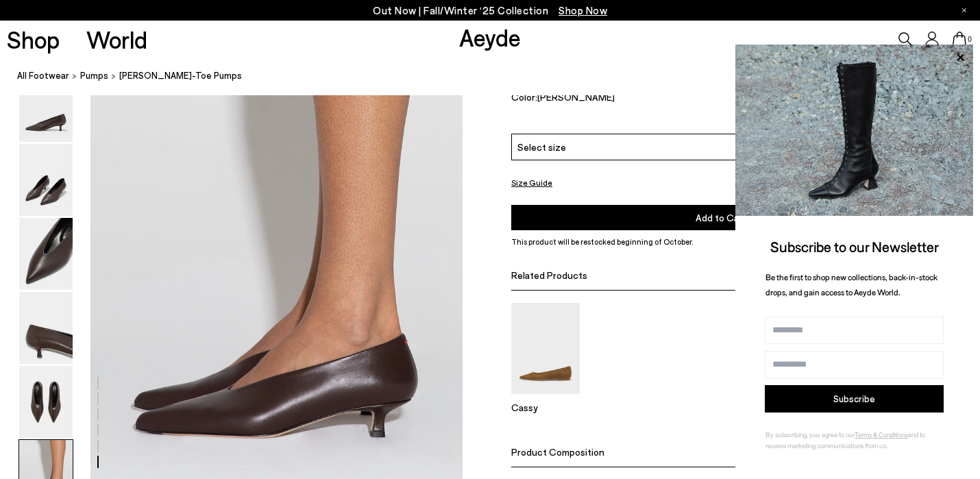 The image size is (980, 479). Describe the element at coordinates (851, 284) in the screenshot. I see `span: Be the first to shop new collections, back-in-stock drops, and gain access to Aeyde World.` at that location.